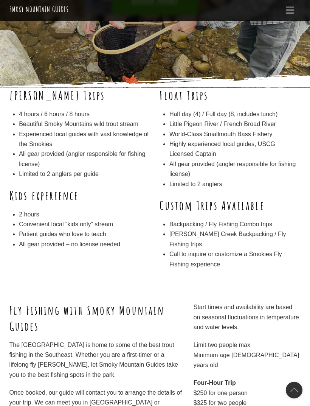  What do you see at coordinates (84, 124) in the screenshot?
I see `li: Beautiful Smoky Mountains wild trout stream` at bounding box center [84, 124].